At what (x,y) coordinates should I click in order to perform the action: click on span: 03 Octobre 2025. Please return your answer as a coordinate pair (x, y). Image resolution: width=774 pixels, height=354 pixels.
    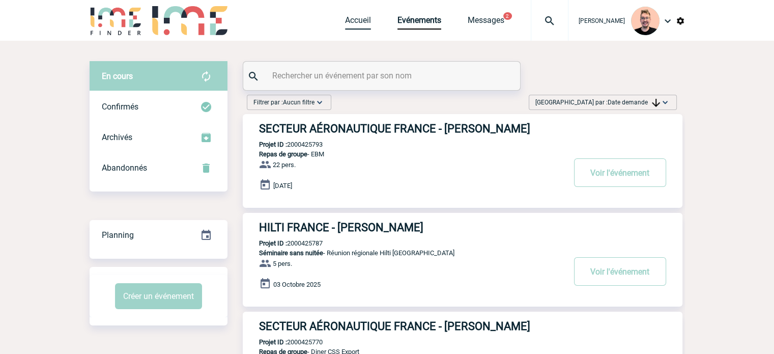
    Looking at the image, I should click on (297, 284).